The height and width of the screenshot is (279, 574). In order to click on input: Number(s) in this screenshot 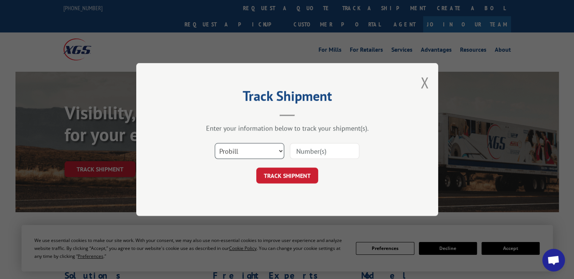, I will do `click(324, 151)`.